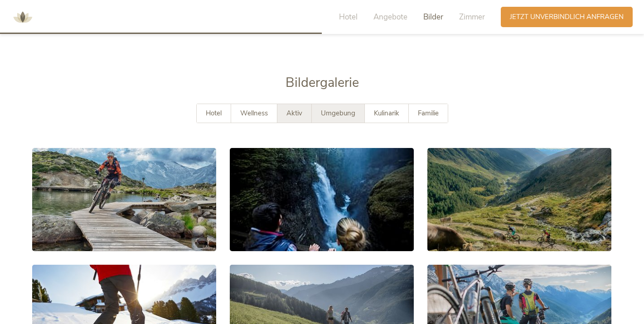  Describe the element at coordinates (23, 17) in the screenshot. I see `img: AMONTI & LUNARIS Wellnessresort` at that location.